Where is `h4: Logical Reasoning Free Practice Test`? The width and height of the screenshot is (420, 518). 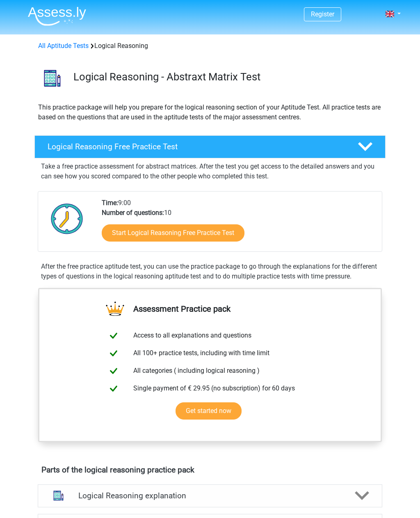 h4: Logical Reasoning Free Practice Test is located at coordinates (196, 146).